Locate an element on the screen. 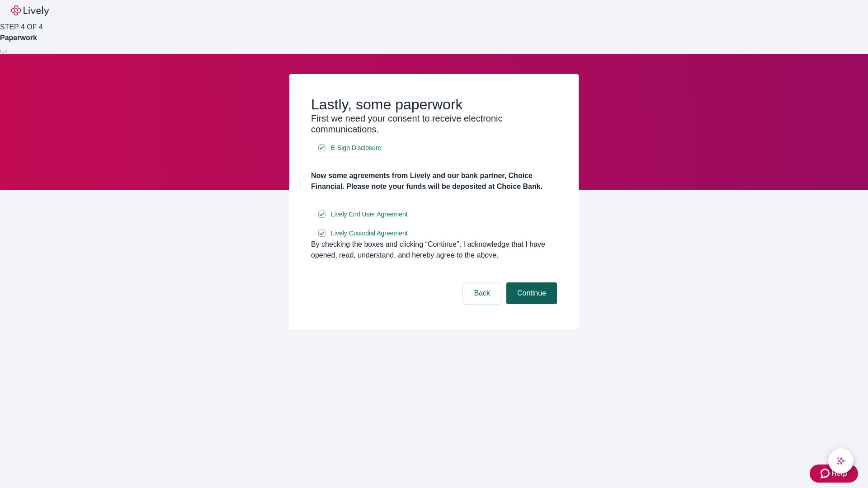 Image resolution: width=868 pixels, height=488 pixels. img: Lively is located at coordinates (30, 11).